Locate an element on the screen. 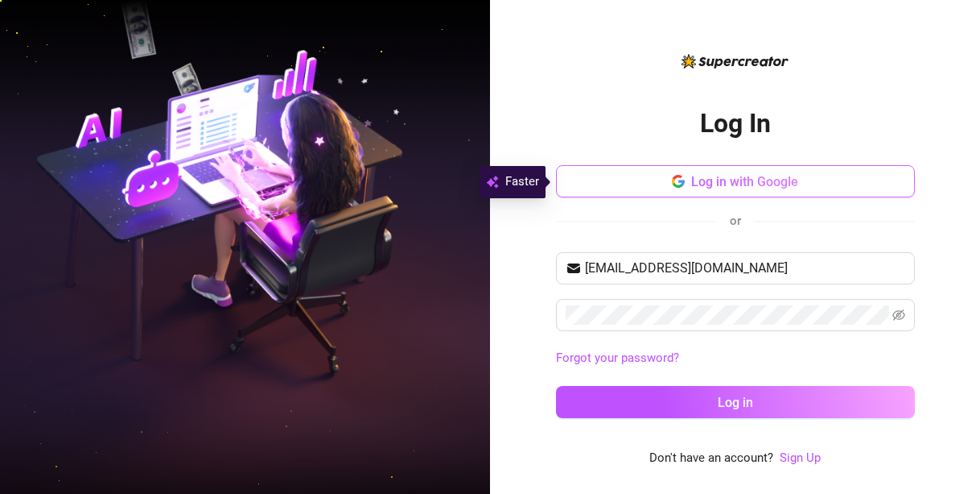  span: Don't have an account? is located at coordinates (711, 458).